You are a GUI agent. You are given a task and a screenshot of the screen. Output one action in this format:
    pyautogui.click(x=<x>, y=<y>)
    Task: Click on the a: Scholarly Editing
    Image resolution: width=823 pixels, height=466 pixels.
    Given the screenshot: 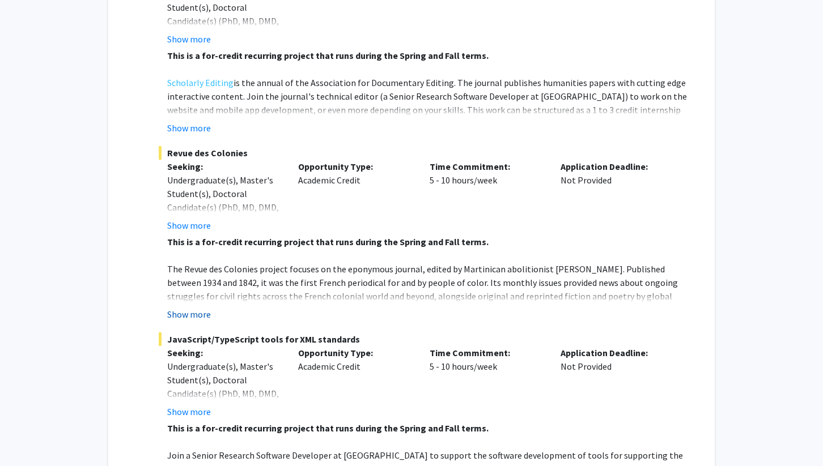 What is the action you would take?
    pyautogui.click(x=200, y=83)
    